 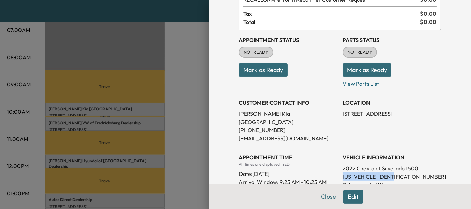 What do you see at coordinates (353, 197) in the screenshot?
I see `button: Edit` at bounding box center [353, 197].